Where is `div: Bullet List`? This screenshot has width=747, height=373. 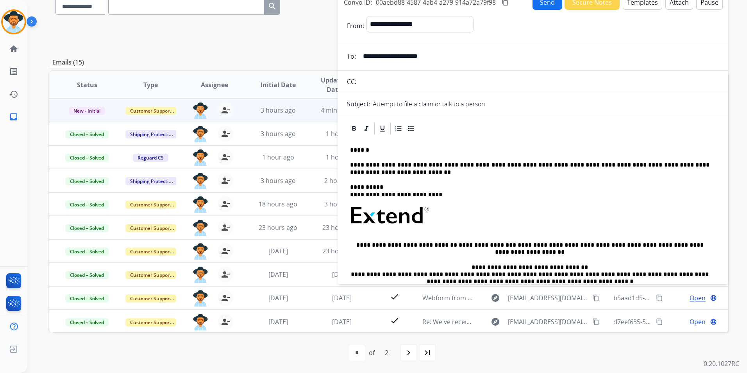 div: Bullet List is located at coordinates (411, 129).